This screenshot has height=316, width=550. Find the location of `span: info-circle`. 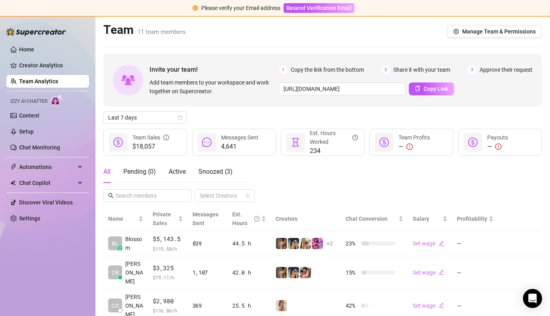

span: info-circle is located at coordinates (166, 137).